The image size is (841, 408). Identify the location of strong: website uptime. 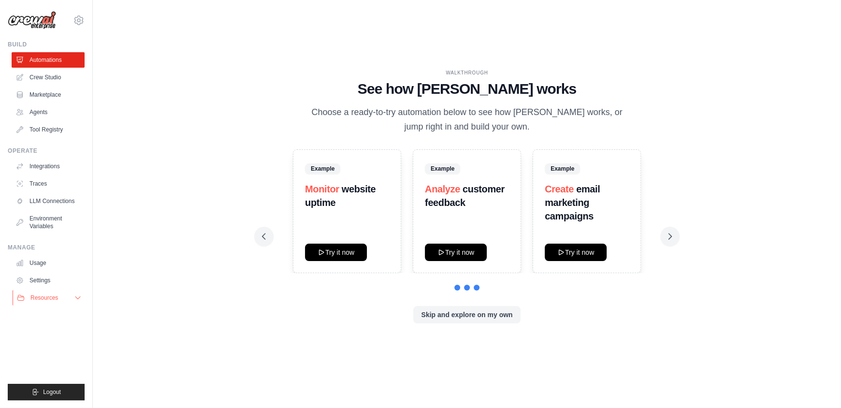
(340, 196).